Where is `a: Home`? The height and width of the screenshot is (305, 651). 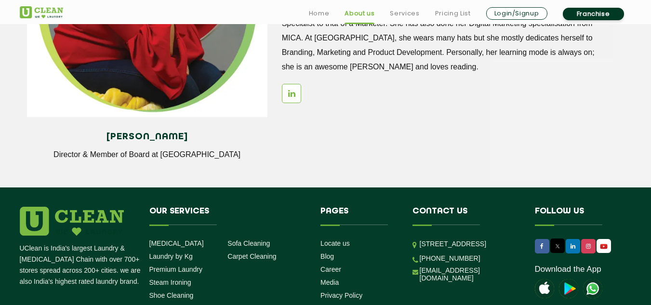 a: Home is located at coordinates (319, 13).